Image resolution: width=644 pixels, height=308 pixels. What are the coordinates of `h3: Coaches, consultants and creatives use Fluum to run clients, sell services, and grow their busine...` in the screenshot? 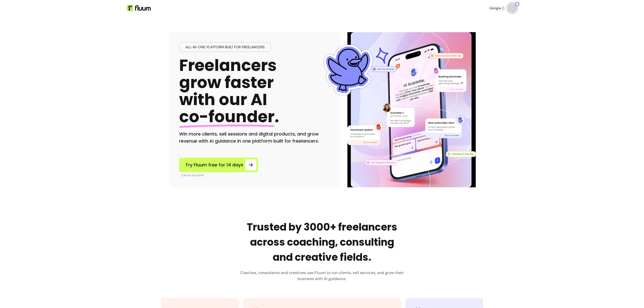 It's located at (322, 276).